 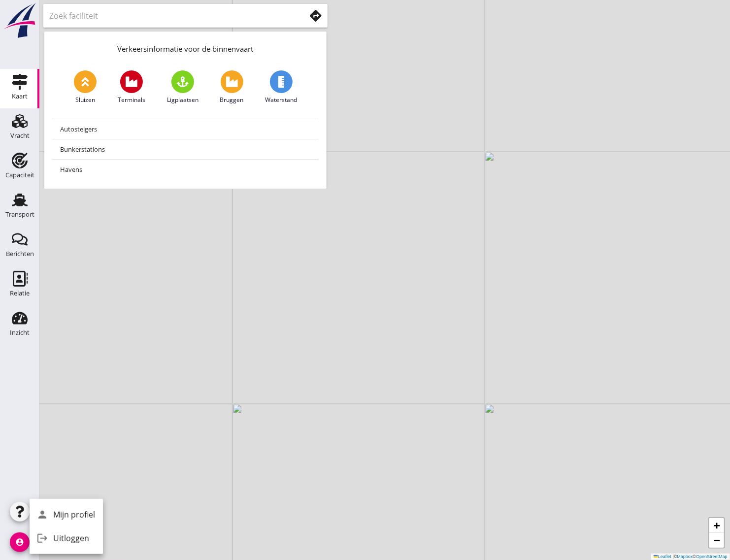 What do you see at coordinates (232, 87) in the screenshot?
I see `a: Bruggen` at bounding box center [232, 87].